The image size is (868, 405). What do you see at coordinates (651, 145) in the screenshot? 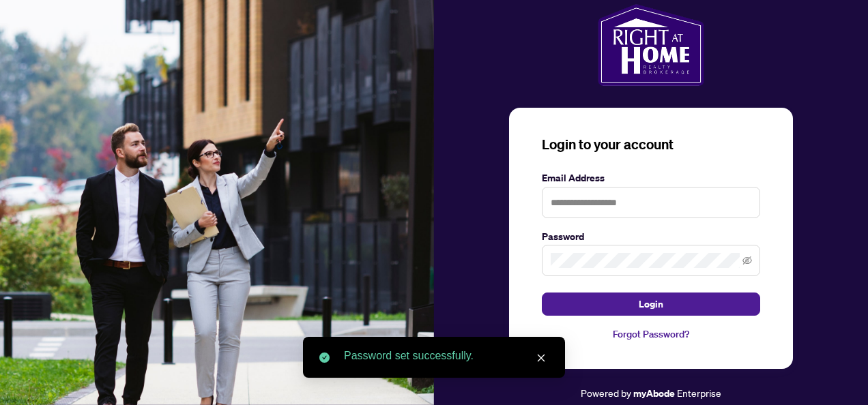
I see `h3: Login to your account` at bounding box center [651, 145].